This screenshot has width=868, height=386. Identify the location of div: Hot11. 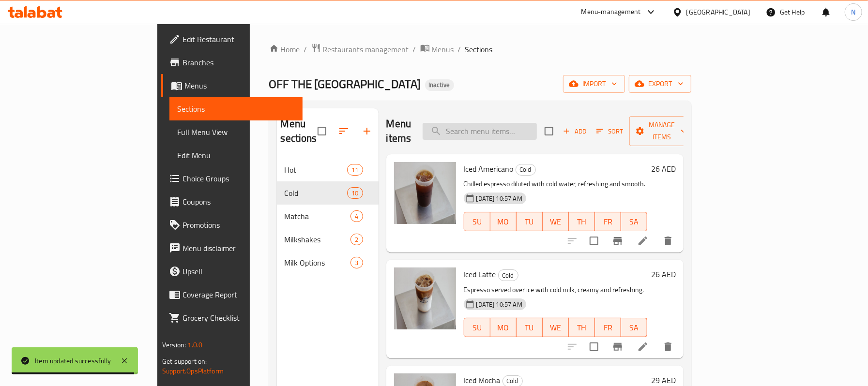
(328, 170).